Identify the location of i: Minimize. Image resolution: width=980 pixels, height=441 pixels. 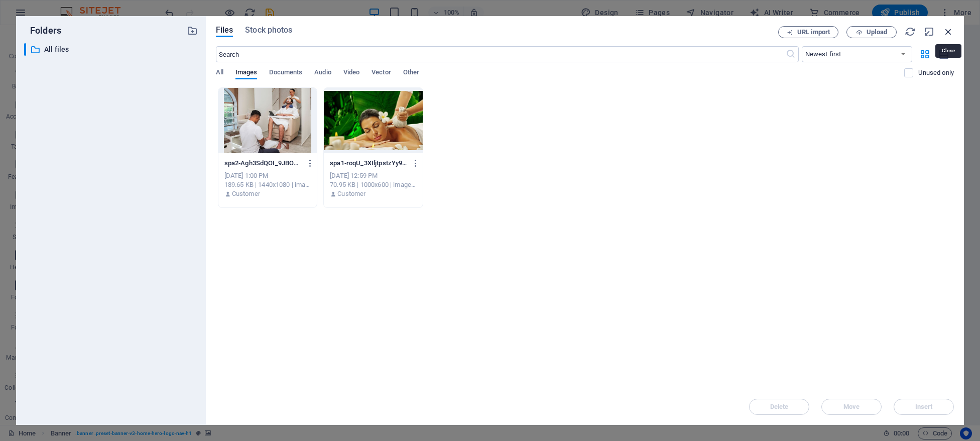
(929, 31).